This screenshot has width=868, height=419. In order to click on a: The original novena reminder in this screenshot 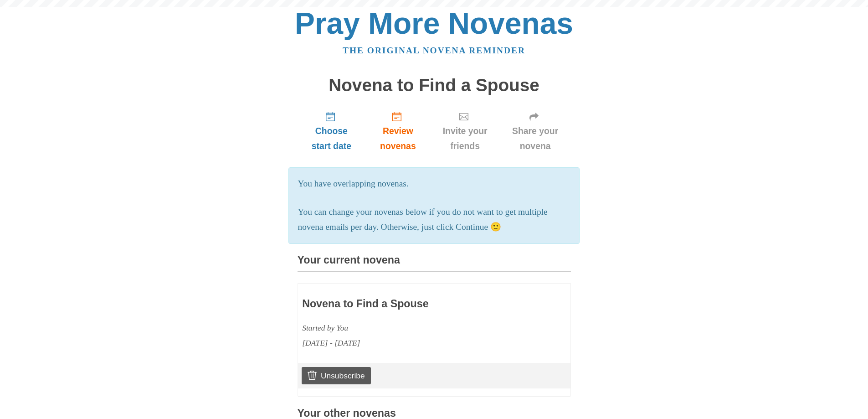, I will do `click(434, 50)`.